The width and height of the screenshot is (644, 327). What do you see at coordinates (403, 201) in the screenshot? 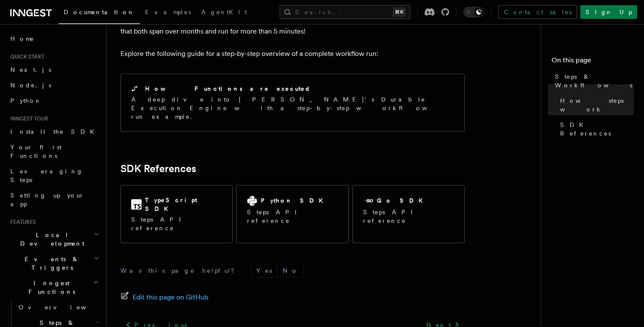
I see `h2: Go SDK` at bounding box center [403, 201].